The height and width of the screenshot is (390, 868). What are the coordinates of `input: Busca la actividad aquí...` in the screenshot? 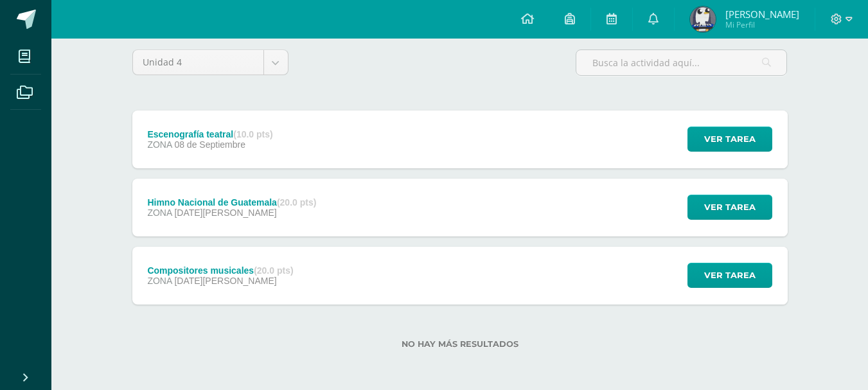 It's located at (681, 63).